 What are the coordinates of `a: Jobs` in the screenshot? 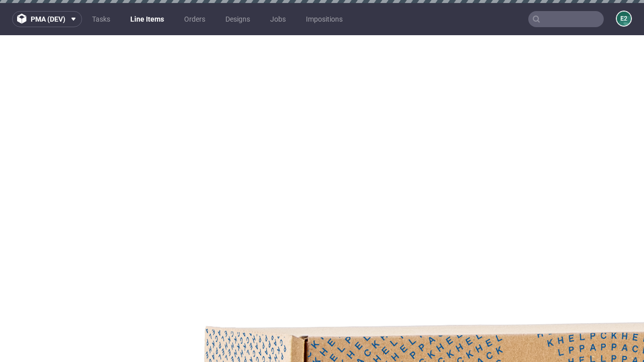 It's located at (278, 19).